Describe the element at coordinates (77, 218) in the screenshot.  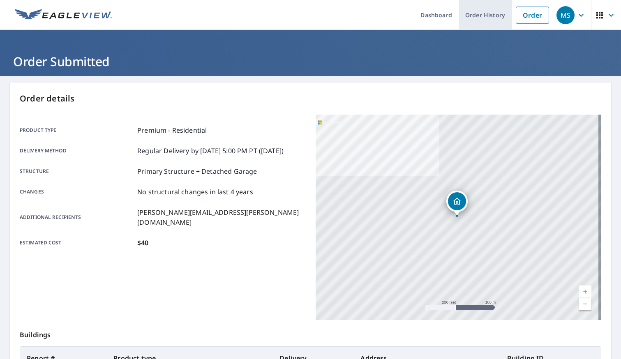
I see `p: Additional recipients` at that location.